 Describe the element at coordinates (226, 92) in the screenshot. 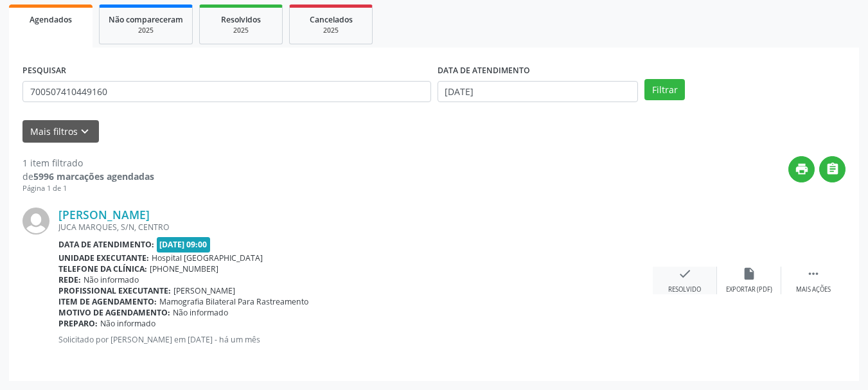

I see `input: Nome, CNS` at that location.